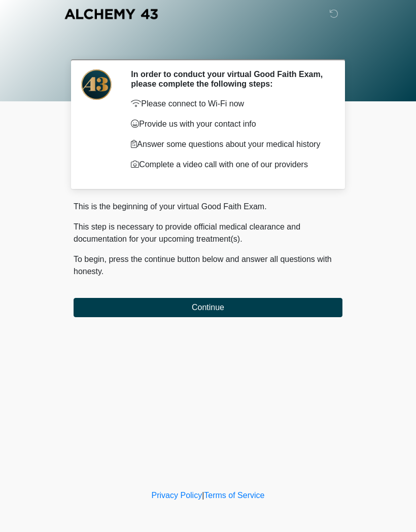  Describe the element at coordinates (234, 495) in the screenshot. I see `a: Terms of Service` at that location.